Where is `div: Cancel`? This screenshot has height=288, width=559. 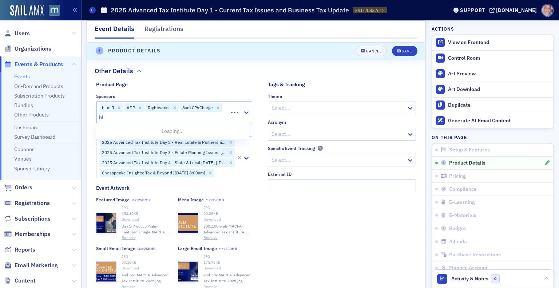
div: Cancel is located at coordinates (374, 51).